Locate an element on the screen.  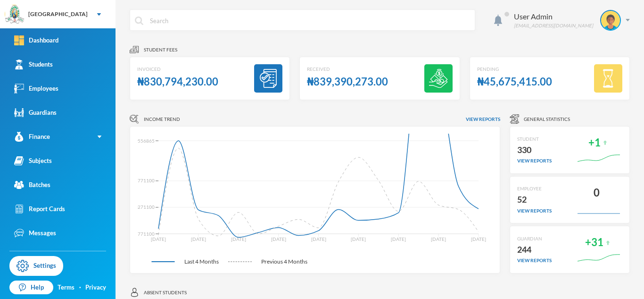
tspan: 5771100 is located at coordinates (145, 180).